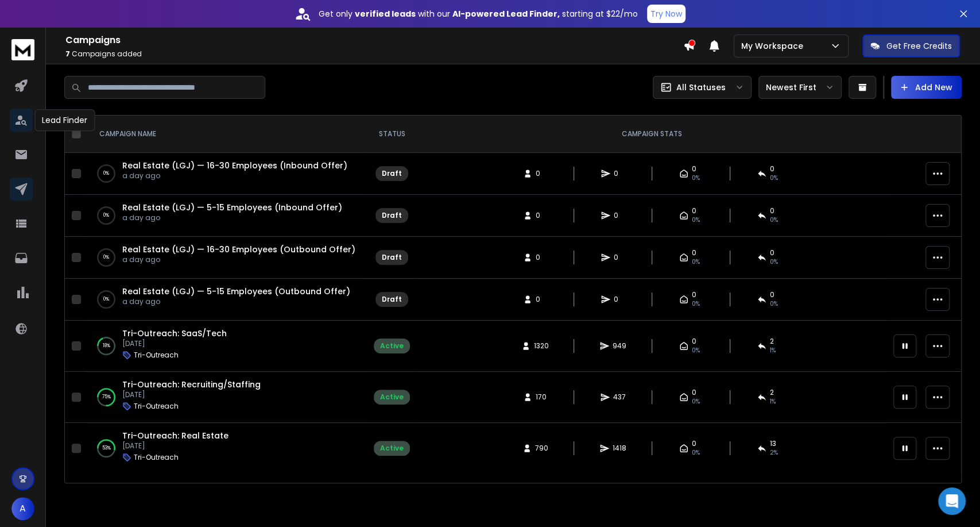 The height and width of the screenshot is (527, 980). What do you see at coordinates (665, 13) in the screenshot?
I see `button: Try Now` at bounding box center [665, 13].